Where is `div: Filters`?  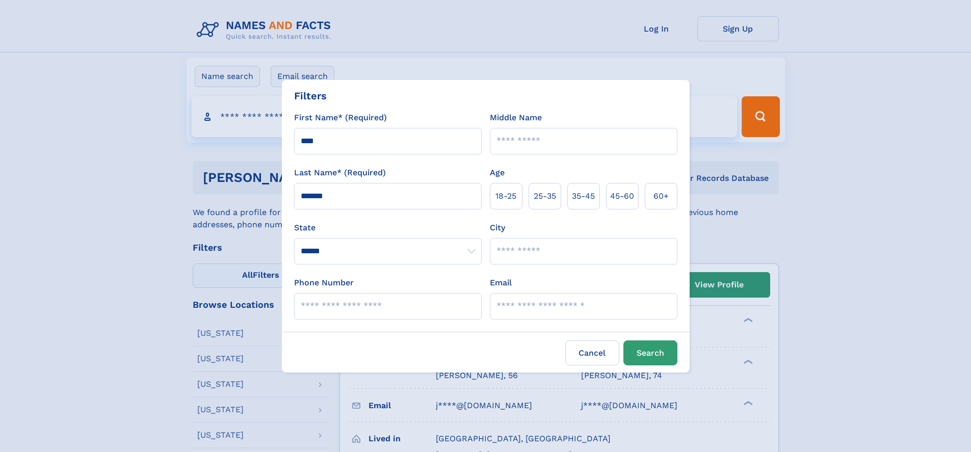
div: Filters is located at coordinates (310, 96).